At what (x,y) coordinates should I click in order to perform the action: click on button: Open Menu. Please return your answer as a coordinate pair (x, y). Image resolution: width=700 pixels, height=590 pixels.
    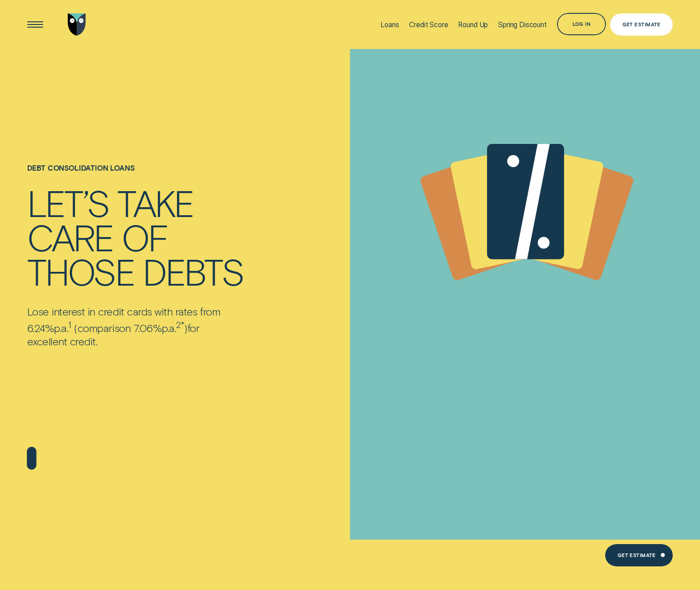
    Looking at the image, I should click on (35, 25).